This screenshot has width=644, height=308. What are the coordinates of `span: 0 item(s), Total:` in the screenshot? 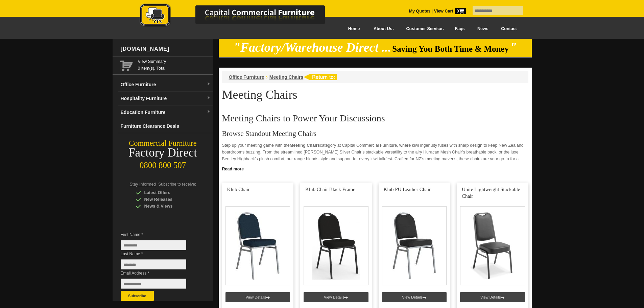 It's located at (174, 64).